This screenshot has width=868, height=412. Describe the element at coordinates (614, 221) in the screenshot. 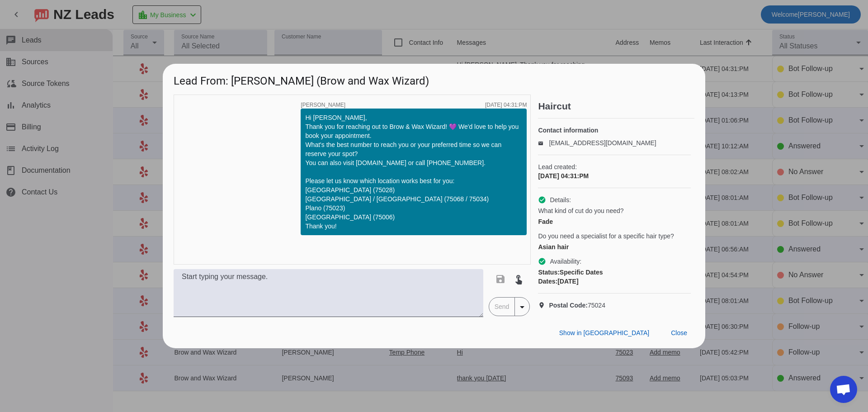

I see `div: Fade` at that location.